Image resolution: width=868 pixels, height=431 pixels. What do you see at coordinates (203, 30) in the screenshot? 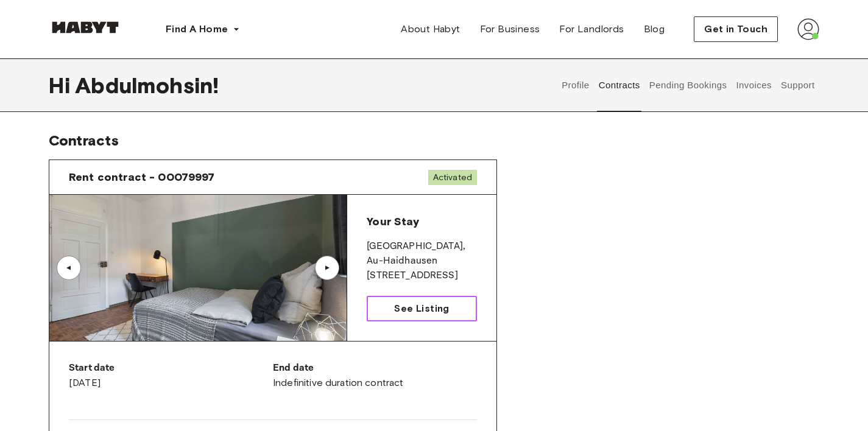
I see `button: Find A Home` at bounding box center [203, 30].